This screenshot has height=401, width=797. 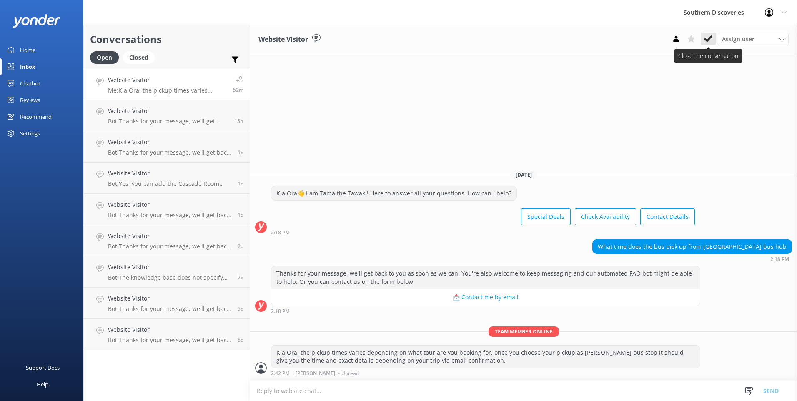 I want to click on div: Assign User, so click(x=753, y=39).